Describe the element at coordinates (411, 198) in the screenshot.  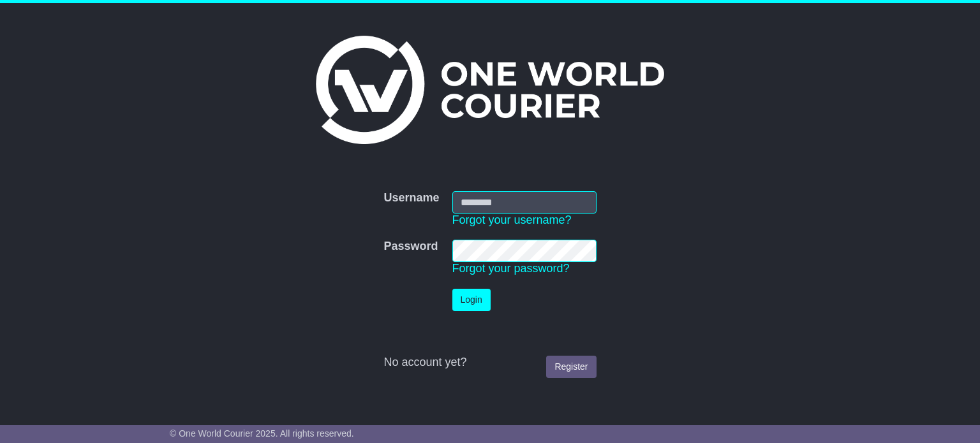
I see `label: Username` at that location.